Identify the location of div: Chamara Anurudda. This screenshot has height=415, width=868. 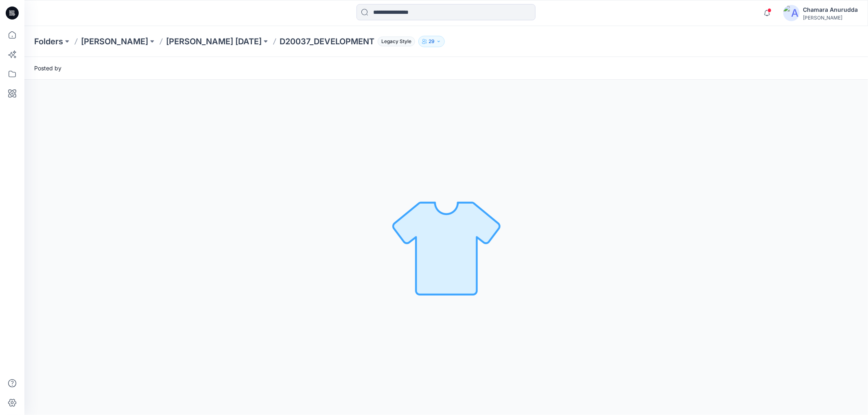
(831, 10).